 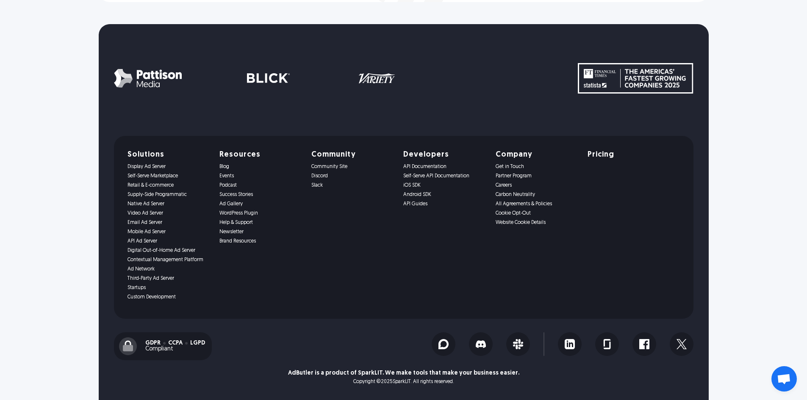 What do you see at coordinates (536, 195) in the screenshot?
I see `a: Carbon Neutrality` at bounding box center [536, 195].